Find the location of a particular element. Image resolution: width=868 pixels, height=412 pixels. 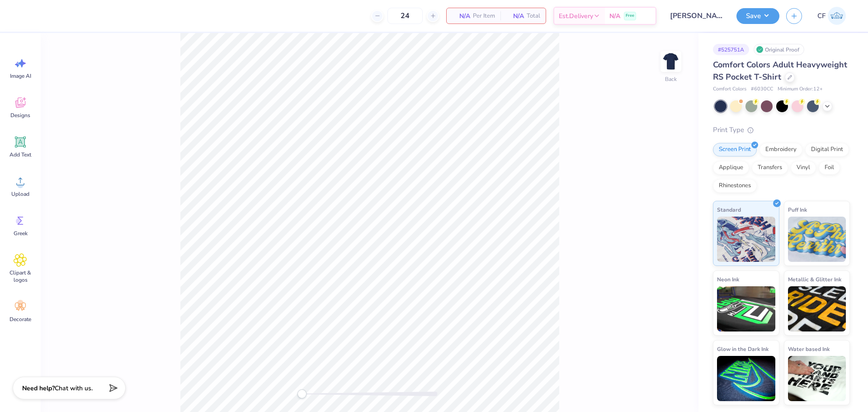

span: Total is located at coordinates (533, 16).